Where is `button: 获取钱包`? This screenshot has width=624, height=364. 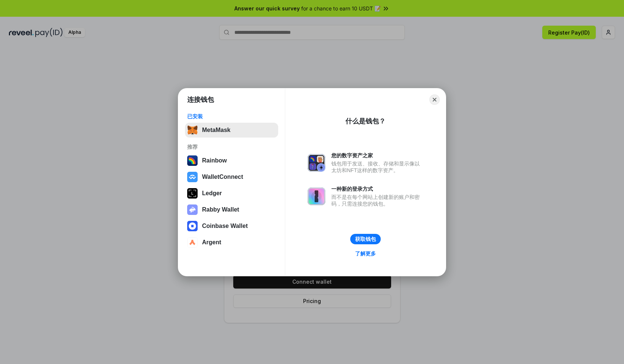 button: 获取钱包 is located at coordinates (366, 238).